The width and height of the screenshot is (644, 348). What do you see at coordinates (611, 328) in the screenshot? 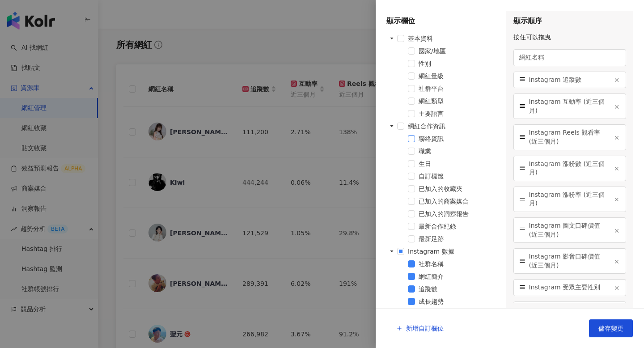
I see `button: 儲存變更` at bounding box center [611, 328].